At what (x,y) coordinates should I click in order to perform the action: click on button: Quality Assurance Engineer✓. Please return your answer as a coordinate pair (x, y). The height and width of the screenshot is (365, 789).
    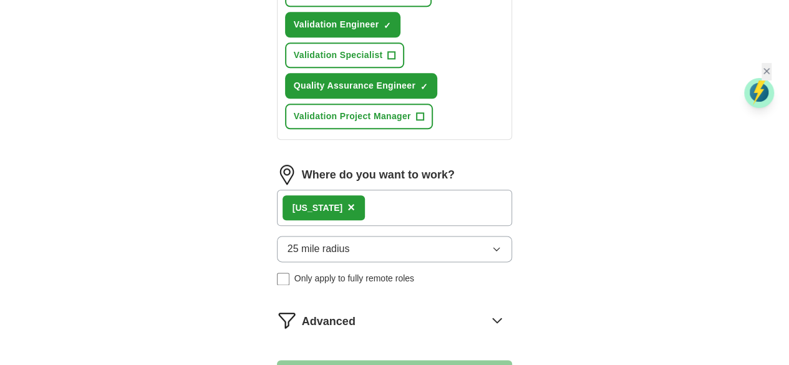
    Looking at the image, I should click on (361, 85).